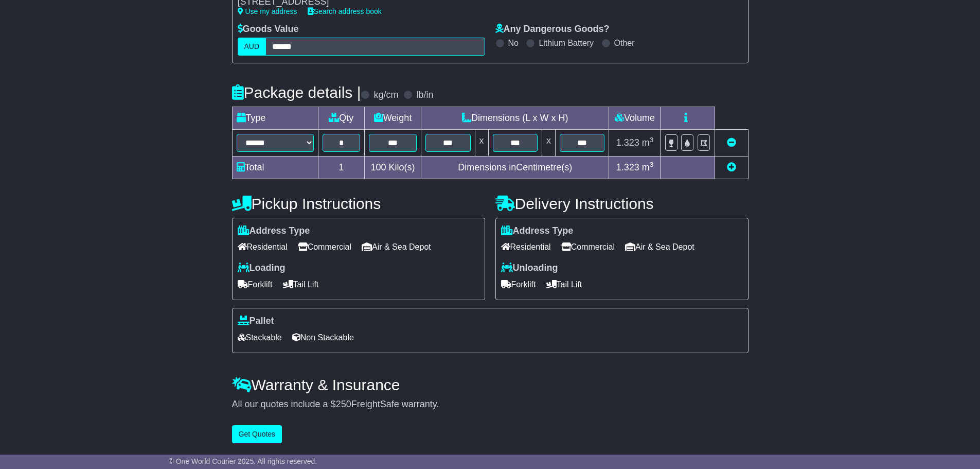 The width and height of the screenshot is (980, 469). Describe the element at coordinates (243, 461) in the screenshot. I see `span: © One World Courier 2025. All rights reserved.` at that location.